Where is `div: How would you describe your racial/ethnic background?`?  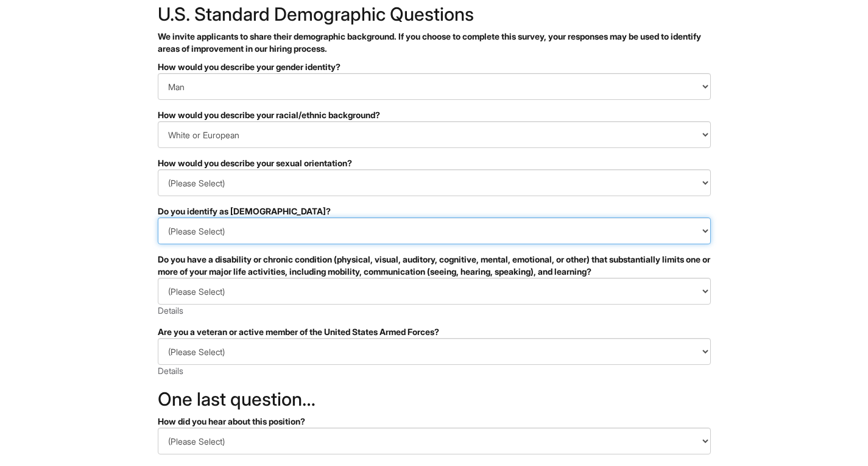 div: How would you describe your racial/ethnic background? is located at coordinates (434, 115).